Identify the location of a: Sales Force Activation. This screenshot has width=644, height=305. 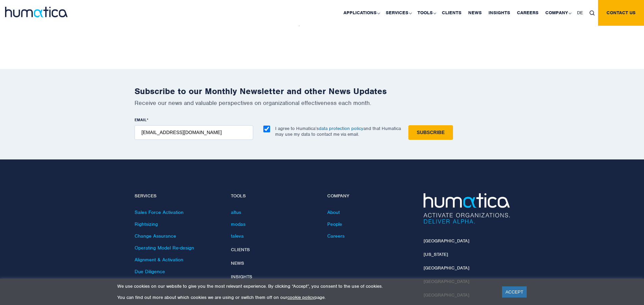
(159, 212).